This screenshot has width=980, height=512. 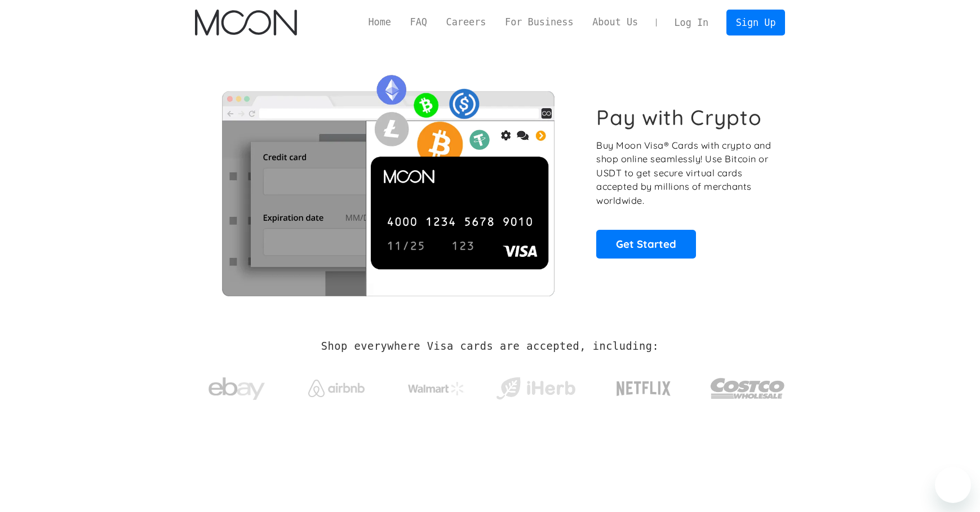 What do you see at coordinates (490, 346) in the screenshot?
I see `h2: Shop everywhere Visa cards are accepted, including:` at bounding box center [490, 346].